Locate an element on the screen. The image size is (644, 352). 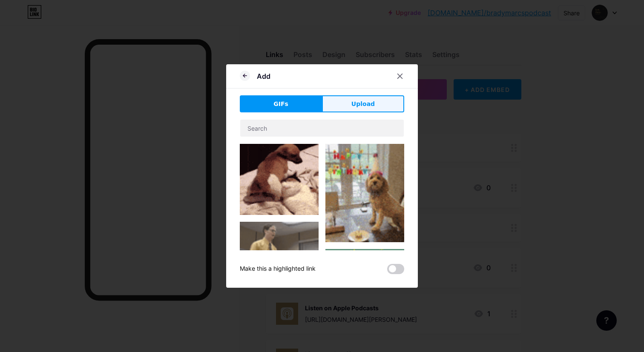
div: Make this a highlighted link is located at coordinates (278, 269).